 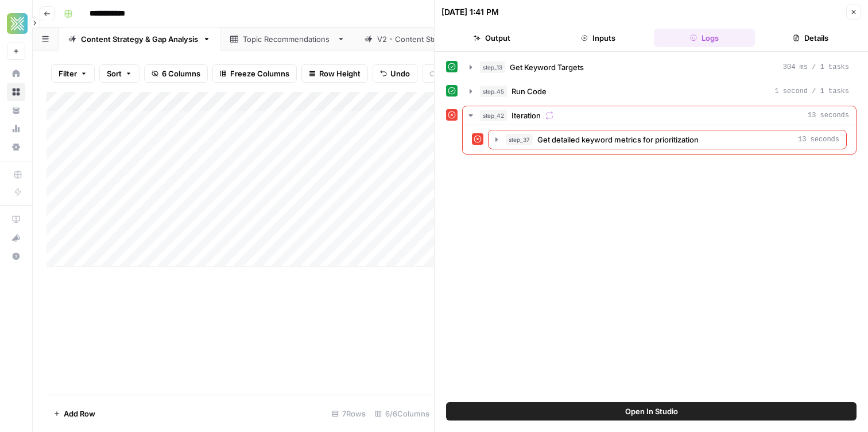 I want to click on button: Freeze Columns, so click(x=254, y=73).